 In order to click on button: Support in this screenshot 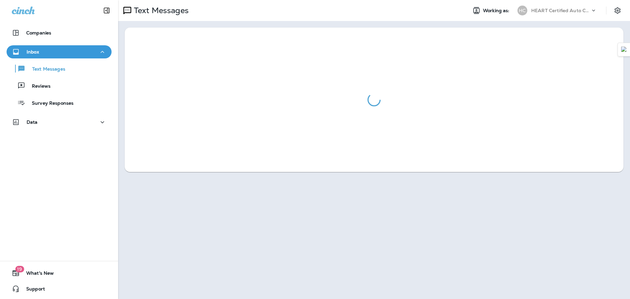, I will do `click(59, 289)`.